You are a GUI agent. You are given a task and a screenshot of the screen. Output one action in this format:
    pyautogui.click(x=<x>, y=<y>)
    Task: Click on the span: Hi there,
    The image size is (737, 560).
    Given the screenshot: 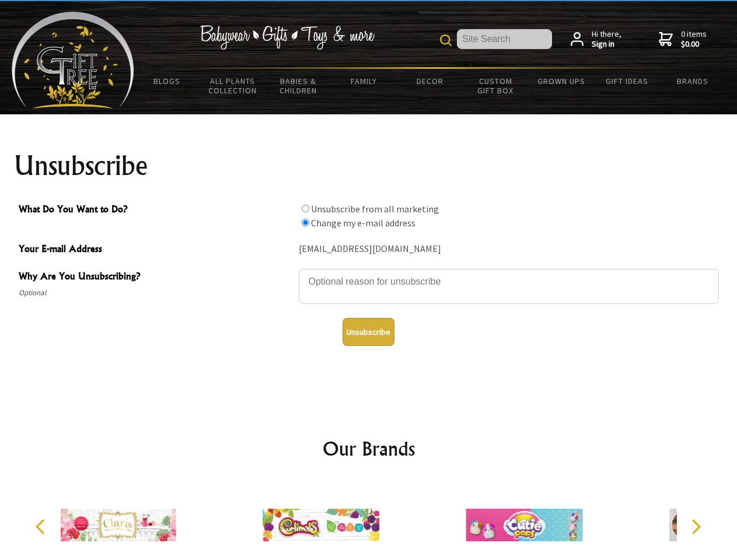 What is the action you would take?
    pyautogui.click(x=606, y=39)
    